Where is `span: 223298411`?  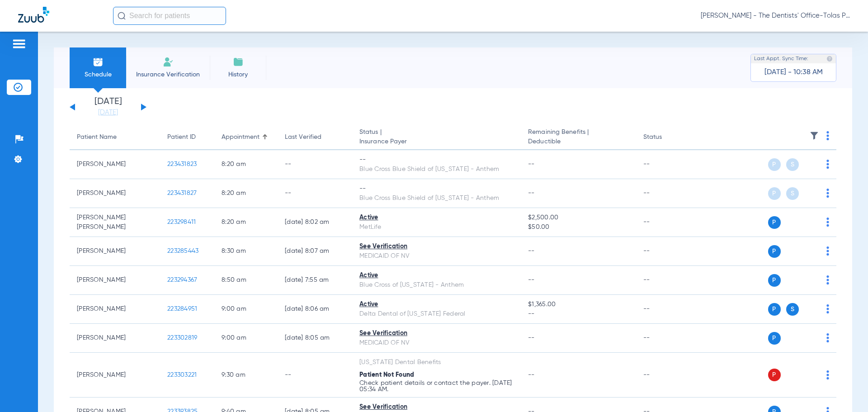 span: 223298411 is located at coordinates (181, 222).